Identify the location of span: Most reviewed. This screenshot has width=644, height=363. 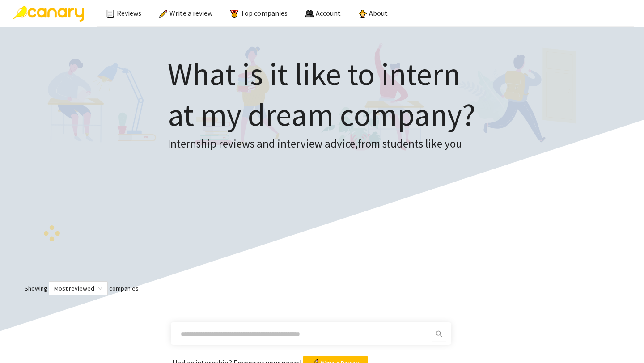
(78, 288).